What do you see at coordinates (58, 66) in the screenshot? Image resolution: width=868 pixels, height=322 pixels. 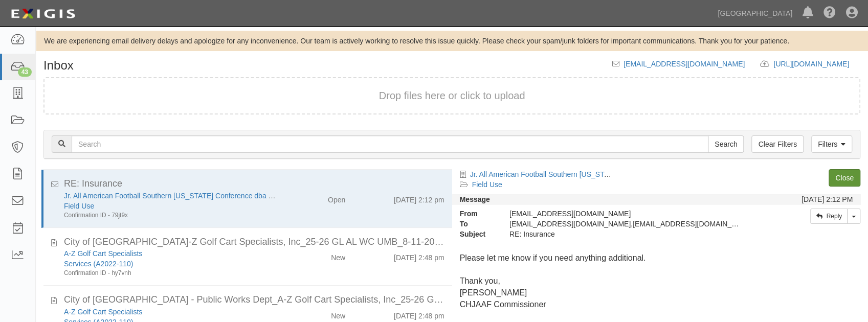 I see `h1: Inbox` at bounding box center [58, 66].